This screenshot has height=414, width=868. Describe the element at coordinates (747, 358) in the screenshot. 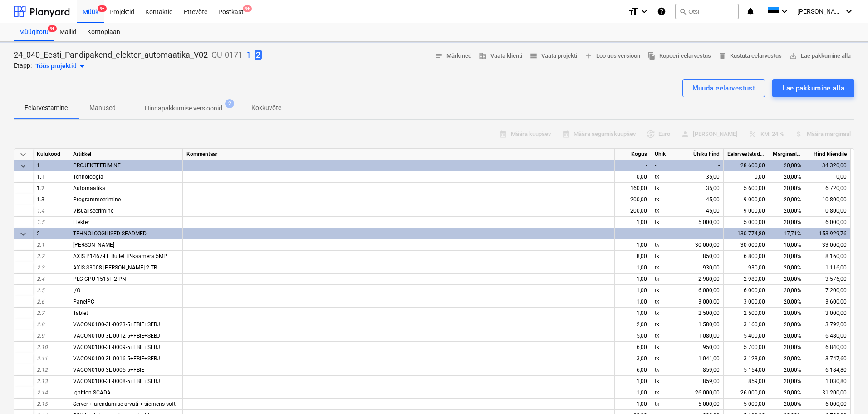

I see `div: 3 123,00` at that location.